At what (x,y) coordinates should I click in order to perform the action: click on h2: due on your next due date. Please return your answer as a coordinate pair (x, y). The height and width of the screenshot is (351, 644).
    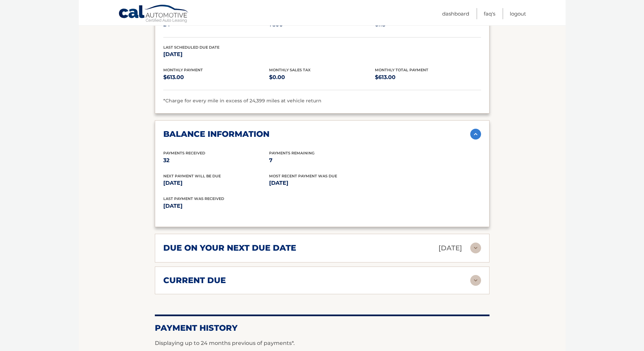
    Looking at the image, I should click on (230, 248).